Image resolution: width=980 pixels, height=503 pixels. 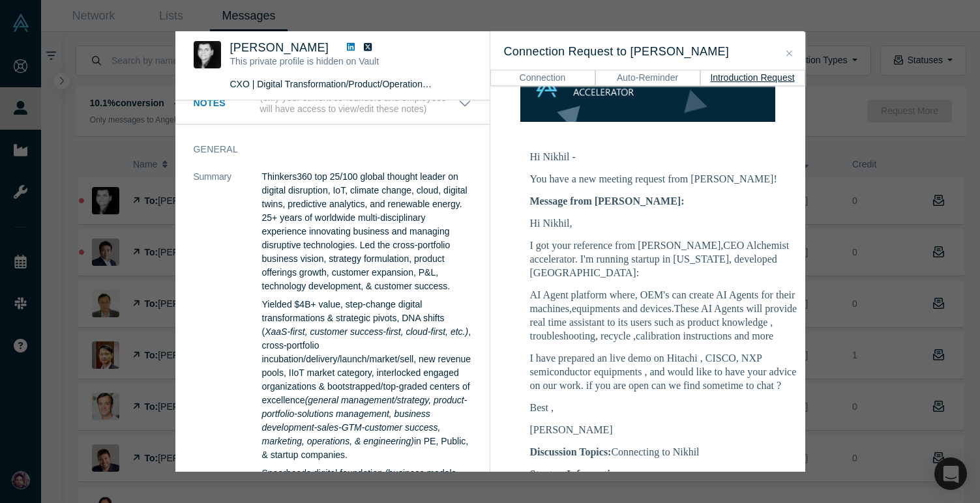 What do you see at coordinates (667, 156) in the screenshot?
I see `p: Hi Nikhil -` at bounding box center [667, 156].